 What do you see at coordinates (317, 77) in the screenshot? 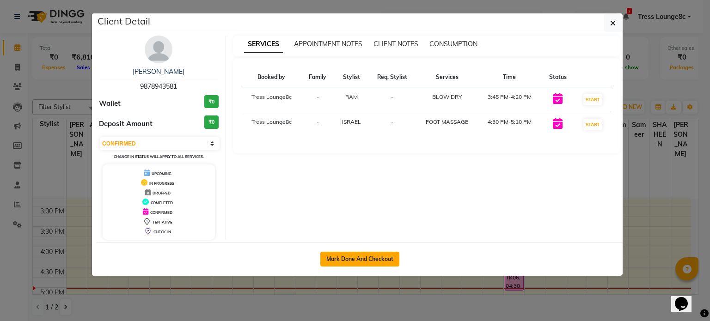
I see `th: Family` at bounding box center [317, 77].